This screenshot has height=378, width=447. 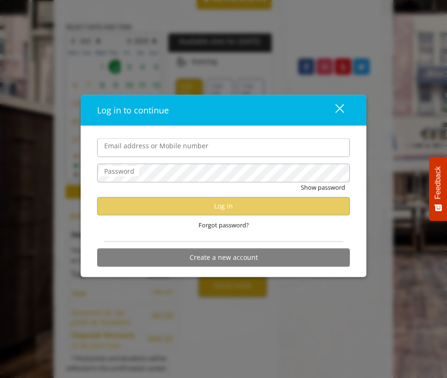 I want to click on div: close dialog, so click(x=333, y=110).